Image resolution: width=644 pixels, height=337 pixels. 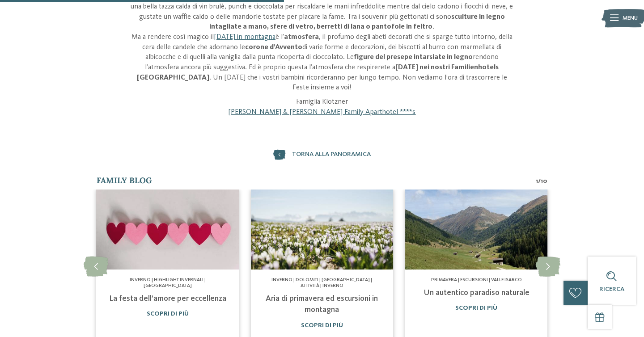 What do you see at coordinates (274, 48) in the screenshot?
I see `strong: corone d’Avvento` at bounding box center [274, 48].